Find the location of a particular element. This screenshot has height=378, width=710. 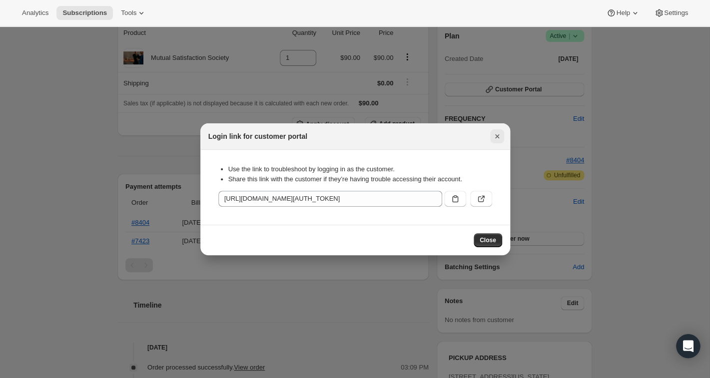

button: Subscriptions is located at coordinates (84, 13).